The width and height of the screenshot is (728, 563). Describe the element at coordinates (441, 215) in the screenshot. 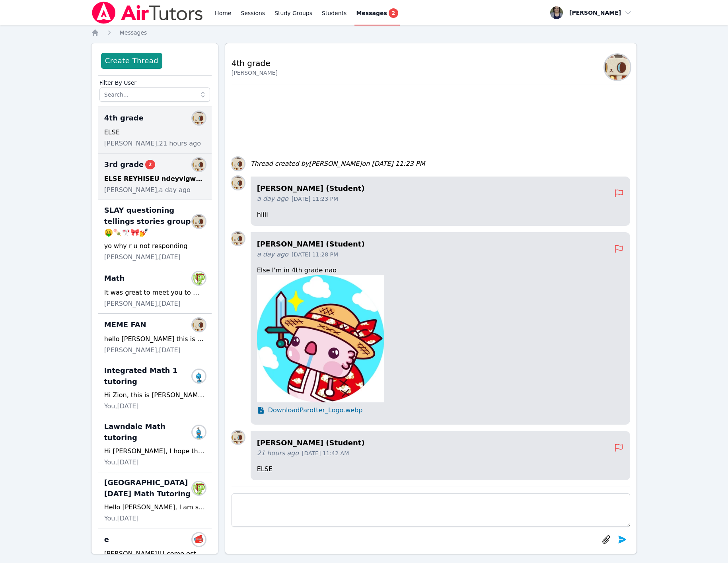

I see `p: hiiii` at that location.